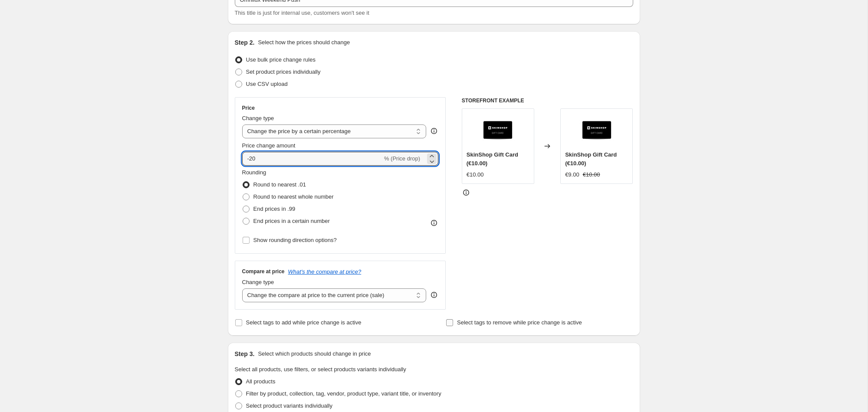 This screenshot has width=868, height=412. I want to click on h6: STOREFRONT EXAMPLE, so click(547, 101).